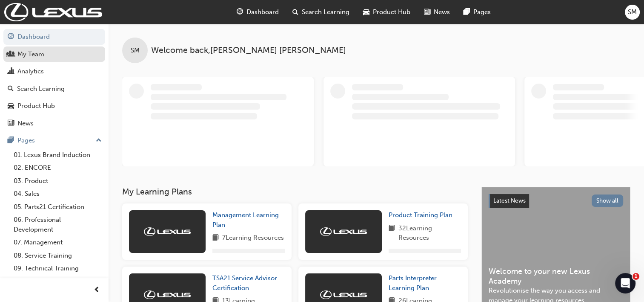 The height and width of the screenshot is (302, 644). Describe the element at coordinates (54, 71) in the screenshot. I see `a: Analytics` at that location.